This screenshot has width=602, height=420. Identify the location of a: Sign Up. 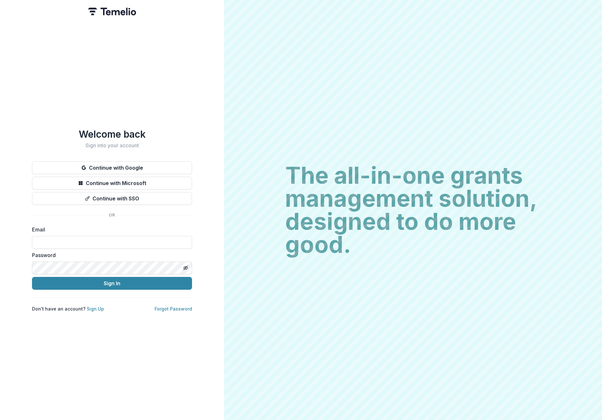
(95, 308).